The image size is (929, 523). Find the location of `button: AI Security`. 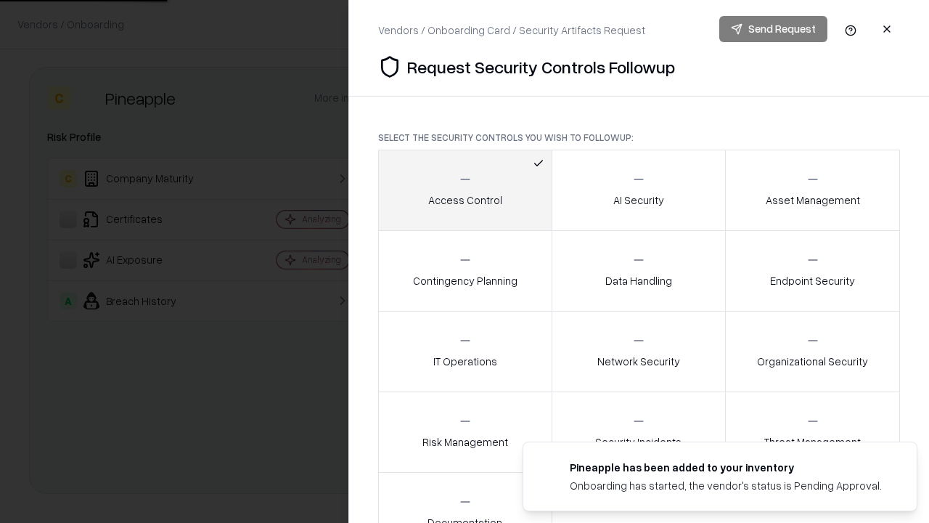

button: AI Security is located at coordinates (639, 190).